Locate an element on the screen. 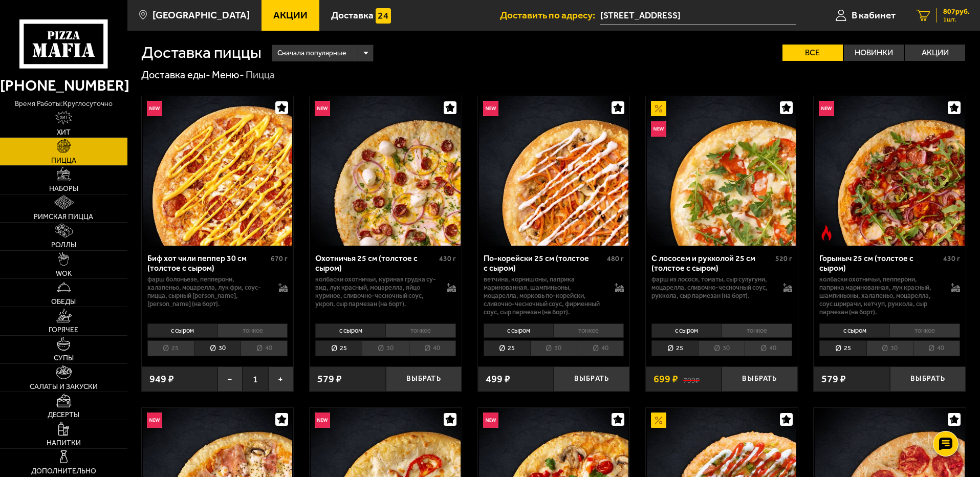  span: WOK is located at coordinates (64, 274).